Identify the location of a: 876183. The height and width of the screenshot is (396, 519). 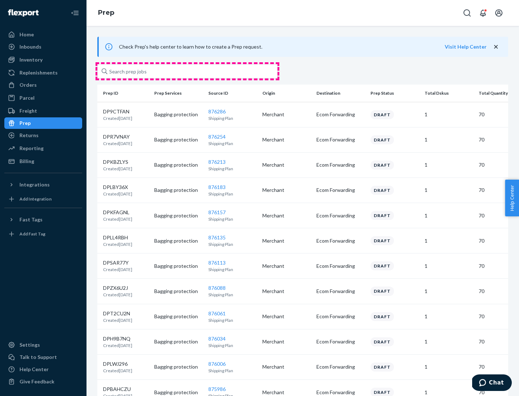
(217, 187).